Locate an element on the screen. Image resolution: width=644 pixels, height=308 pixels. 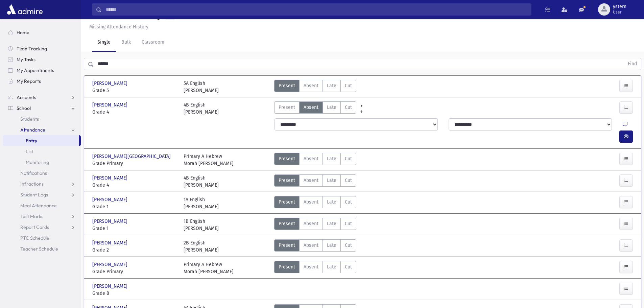
a: School is located at coordinates (42, 108).